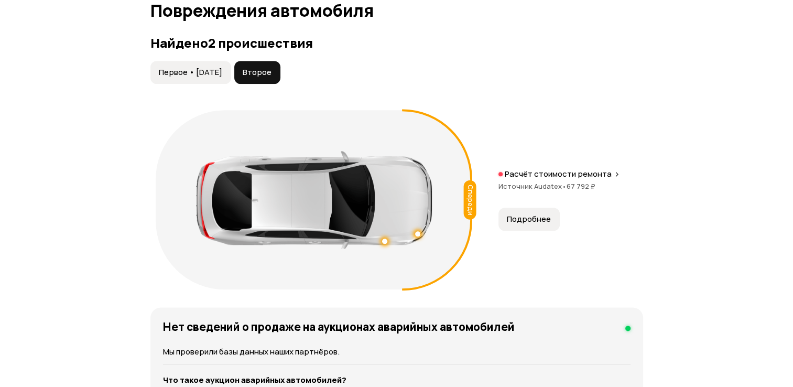 The image size is (793, 387). I want to click on div: Спереди, so click(470, 199).